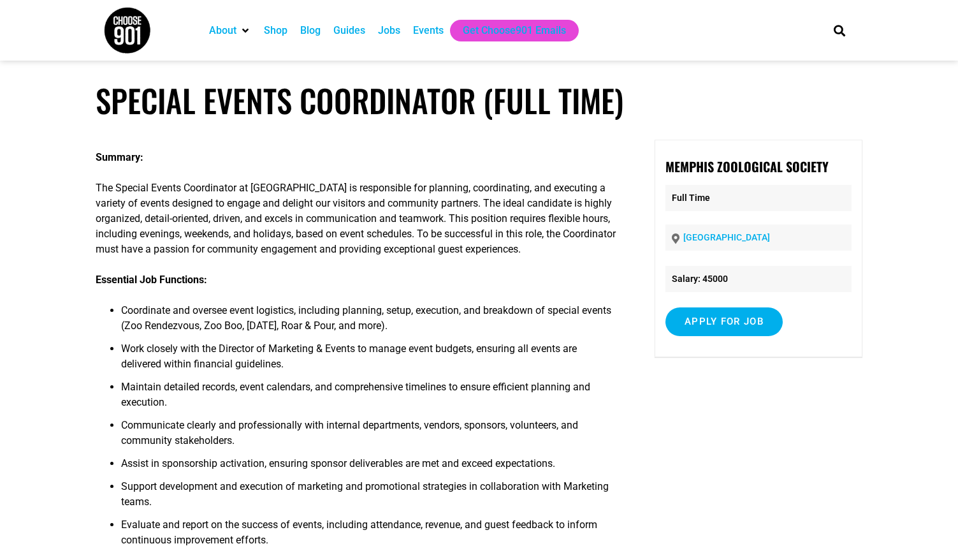  I want to click on a: Get Choose901 Emails, so click(514, 31).